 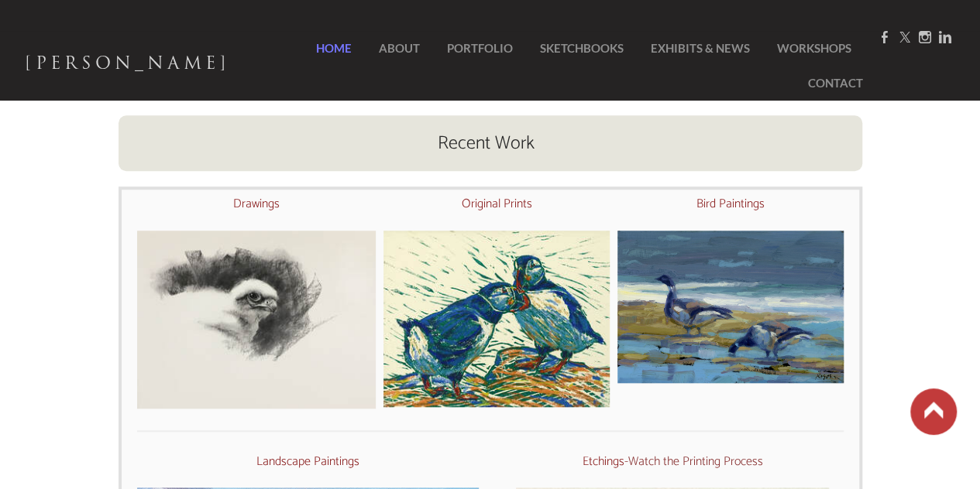 What do you see at coordinates (731, 204) in the screenshot?
I see `font: Bird Paintings` at bounding box center [731, 204].